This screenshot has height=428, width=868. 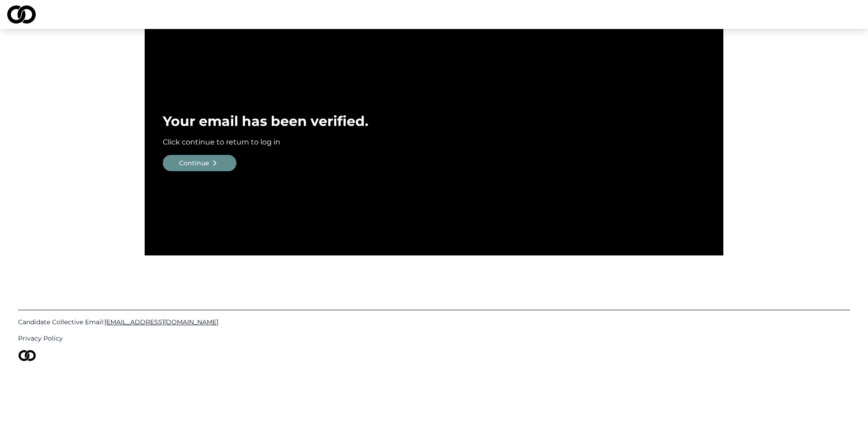 I want to click on a: Privacy Policy, so click(x=434, y=338).